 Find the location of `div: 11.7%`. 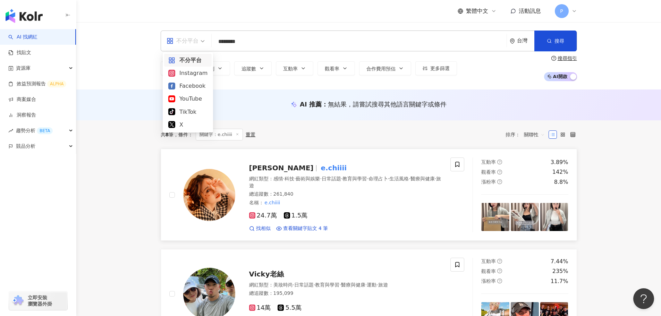

div: 11.7% is located at coordinates (560, 282).